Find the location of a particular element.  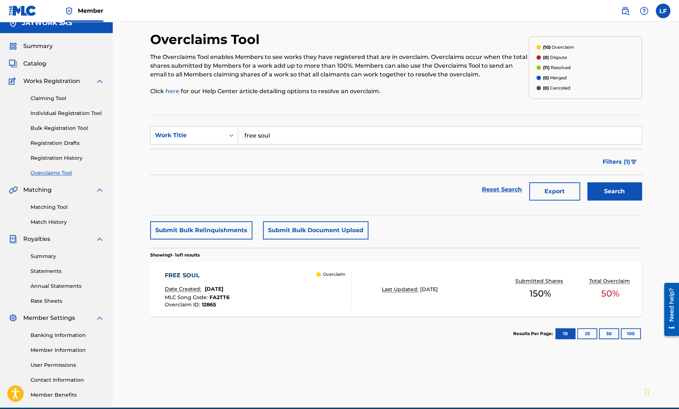

p: Click for our Help Center article detailing options to resolve an overclaim. is located at coordinates (339, 91).